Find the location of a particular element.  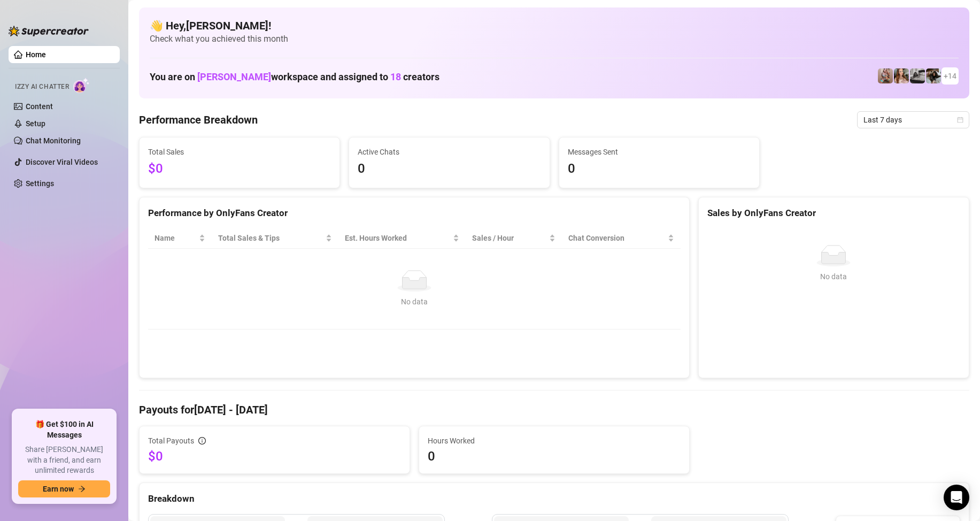

span: info-circle is located at coordinates (202, 441).